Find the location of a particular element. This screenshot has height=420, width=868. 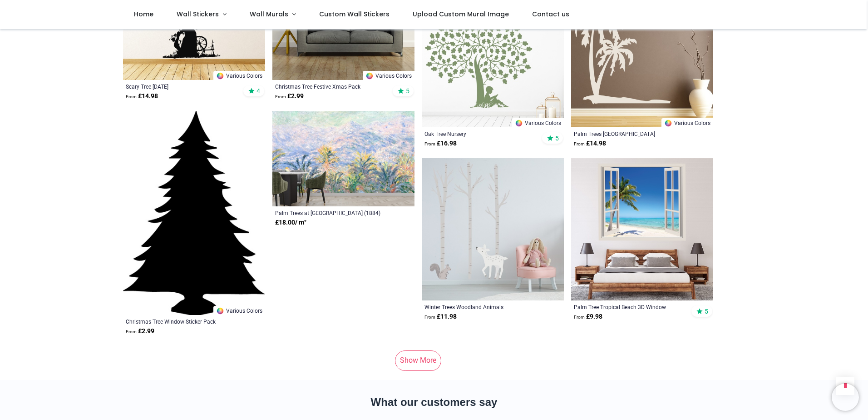

img: Winter Trees Woodland Animals Wall Sticker is located at coordinates (493, 229).